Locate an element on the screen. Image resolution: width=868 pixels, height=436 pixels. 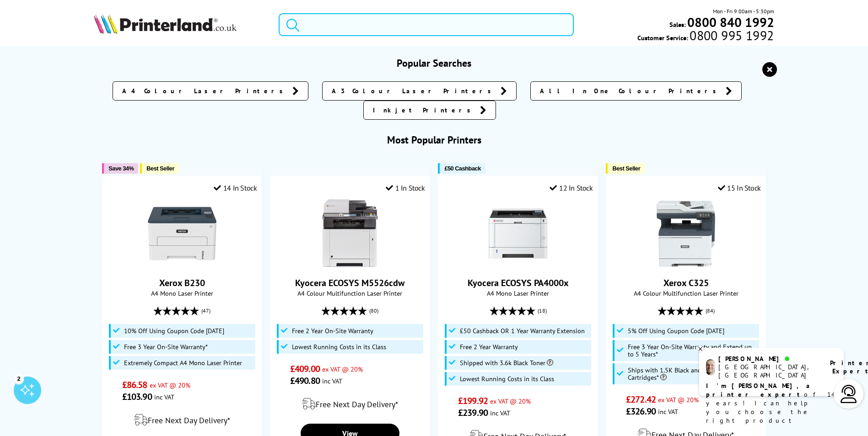
span: Extremely Compact A4 Mono Laser Printer is located at coordinates (183, 363).